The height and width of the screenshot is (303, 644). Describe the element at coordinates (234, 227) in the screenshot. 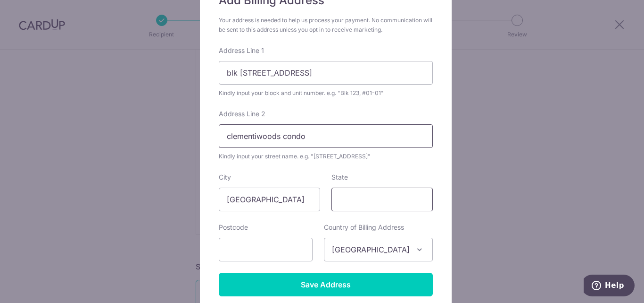

I see `label: Postcode` at that location.